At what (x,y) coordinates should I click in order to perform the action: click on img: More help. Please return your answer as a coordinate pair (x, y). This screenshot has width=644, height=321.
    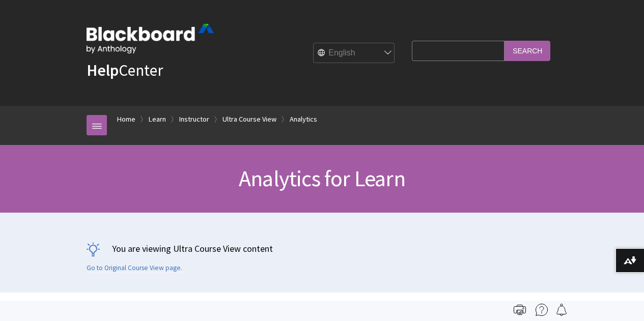
    Looking at the image, I should click on (541, 310).